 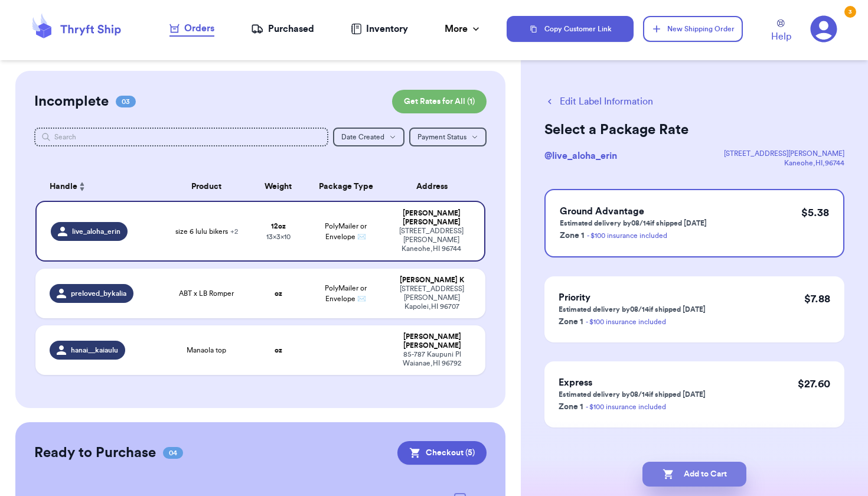 What do you see at coordinates (363, 137) in the screenshot?
I see `span: Date Created` at bounding box center [363, 137].